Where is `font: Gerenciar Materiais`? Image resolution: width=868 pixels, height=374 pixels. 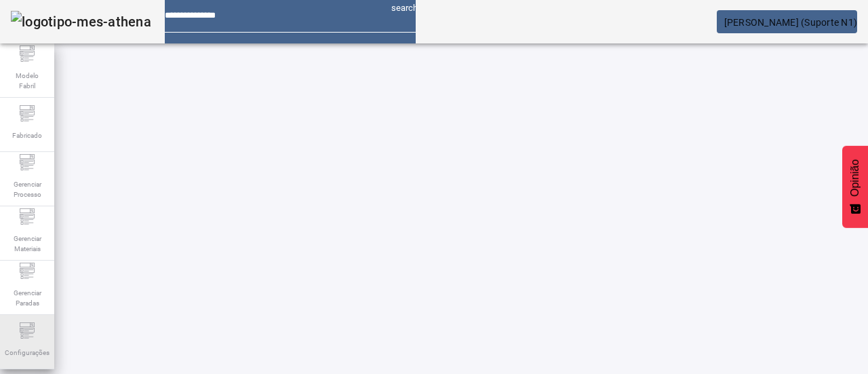
font: Gerenciar Materiais is located at coordinates (27, 243).